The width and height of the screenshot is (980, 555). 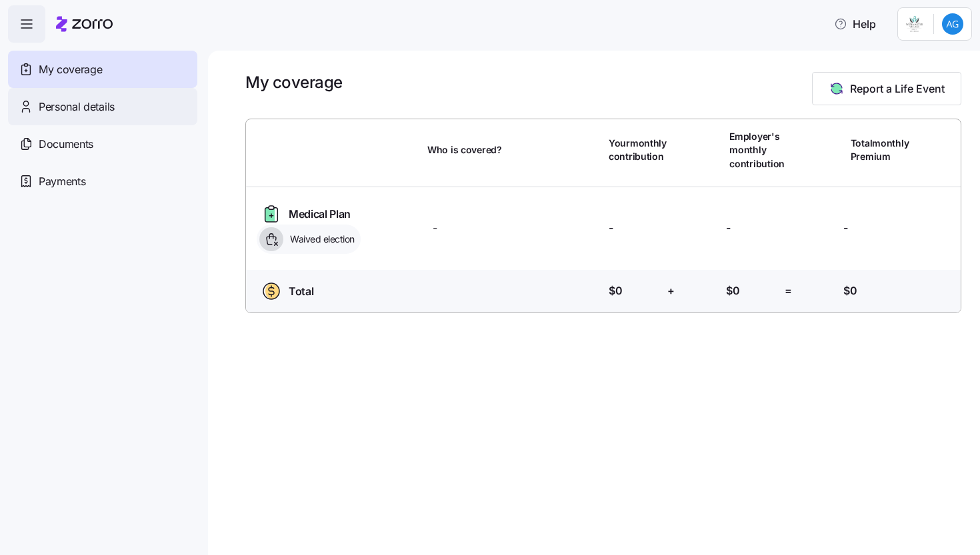 What do you see at coordinates (294, 82) in the screenshot?
I see `h1: My coverage` at bounding box center [294, 82].